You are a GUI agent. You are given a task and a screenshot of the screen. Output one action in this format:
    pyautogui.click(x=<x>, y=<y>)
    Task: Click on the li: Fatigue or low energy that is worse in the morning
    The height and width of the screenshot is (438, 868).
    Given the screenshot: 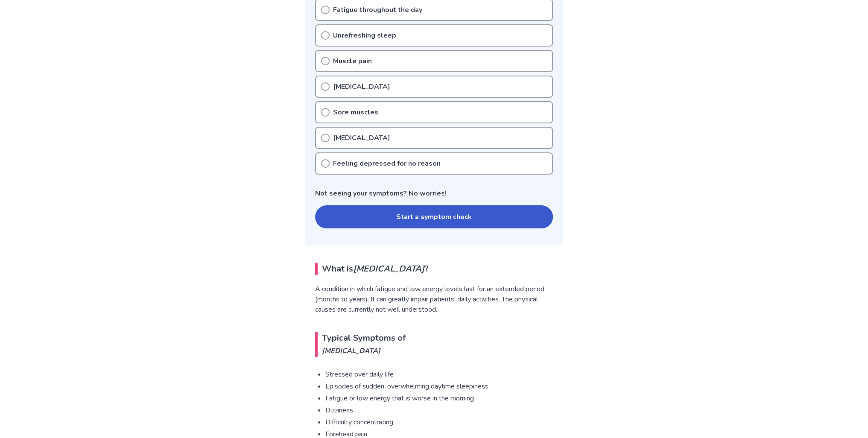 What is the action you would take?
    pyautogui.click(x=439, y=399)
    